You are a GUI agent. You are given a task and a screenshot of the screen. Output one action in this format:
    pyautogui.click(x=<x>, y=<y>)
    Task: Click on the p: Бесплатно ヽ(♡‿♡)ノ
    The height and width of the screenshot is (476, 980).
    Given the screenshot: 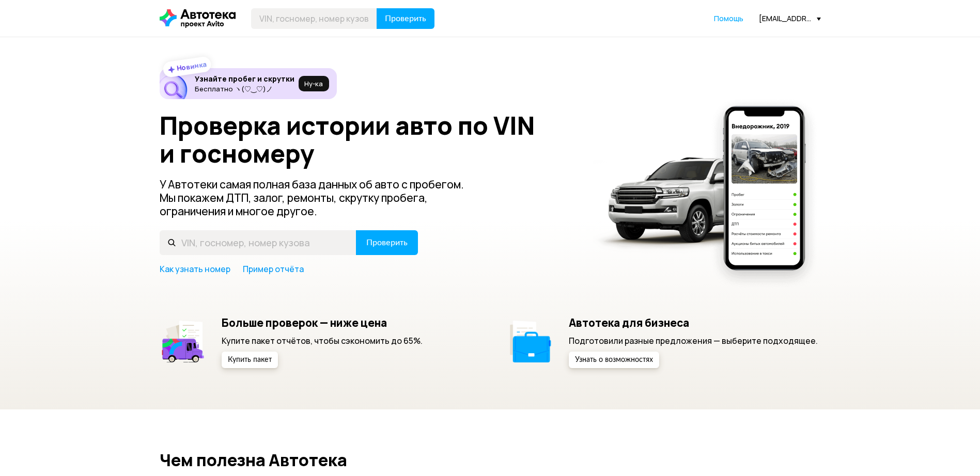 What is the action you would take?
    pyautogui.click(x=244, y=89)
    